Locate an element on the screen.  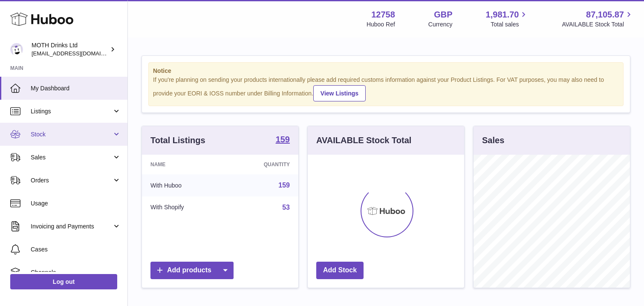
strong: Notice is located at coordinates (386, 71).